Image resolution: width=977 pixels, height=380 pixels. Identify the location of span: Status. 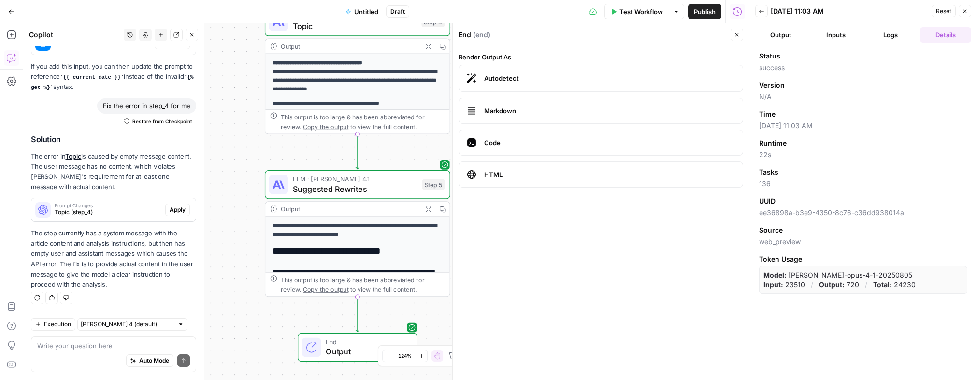
(769, 56).